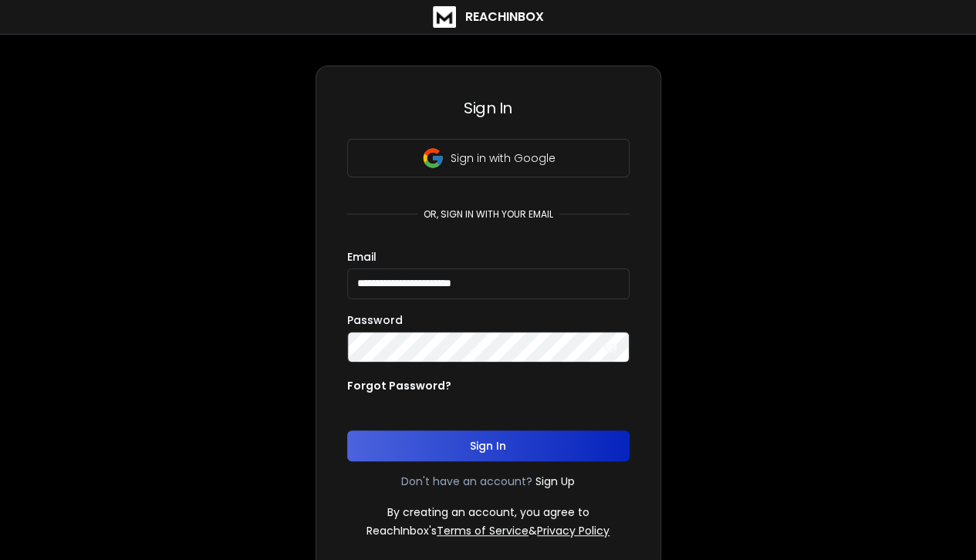  Describe the element at coordinates (574, 531) in the screenshot. I see `a: Privacy Policy` at that location.